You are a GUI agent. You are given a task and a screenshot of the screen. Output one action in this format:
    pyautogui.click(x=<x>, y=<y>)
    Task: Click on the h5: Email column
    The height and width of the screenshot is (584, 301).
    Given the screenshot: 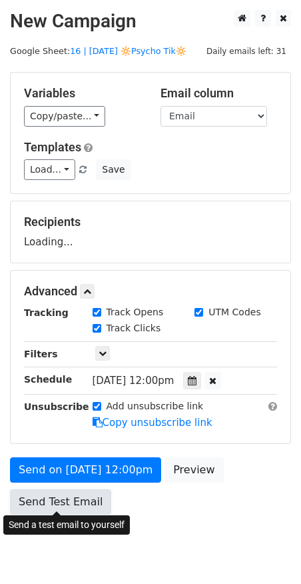 What is the action you would take?
    pyautogui.click(x=219, y=93)
    